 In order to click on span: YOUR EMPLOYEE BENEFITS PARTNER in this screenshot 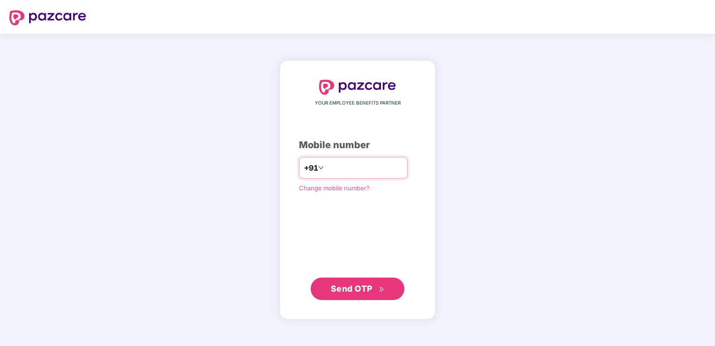, I will do `click(358, 103)`.